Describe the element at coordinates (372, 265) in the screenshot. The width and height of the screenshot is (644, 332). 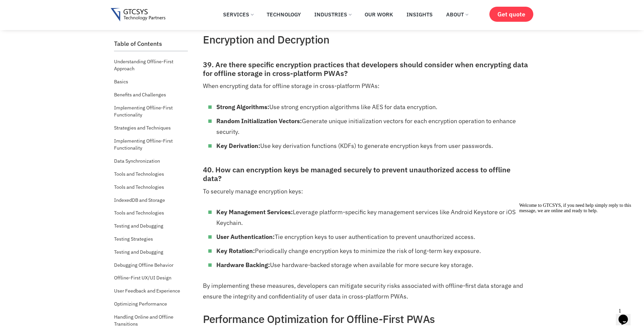
I see `li: Use hardware-backed storage when available for more secure key storage.` at that location.